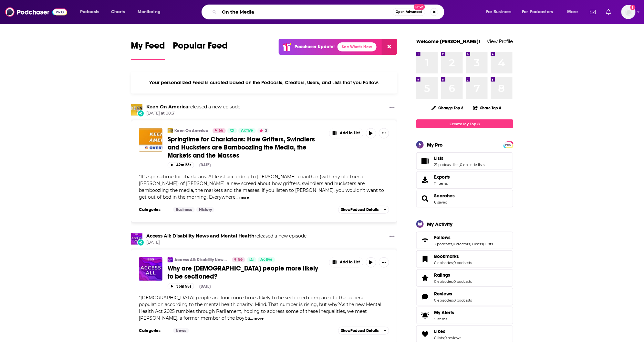  What do you see at coordinates (443, 293) in the screenshot?
I see `span: Reviews` at bounding box center [443, 293].